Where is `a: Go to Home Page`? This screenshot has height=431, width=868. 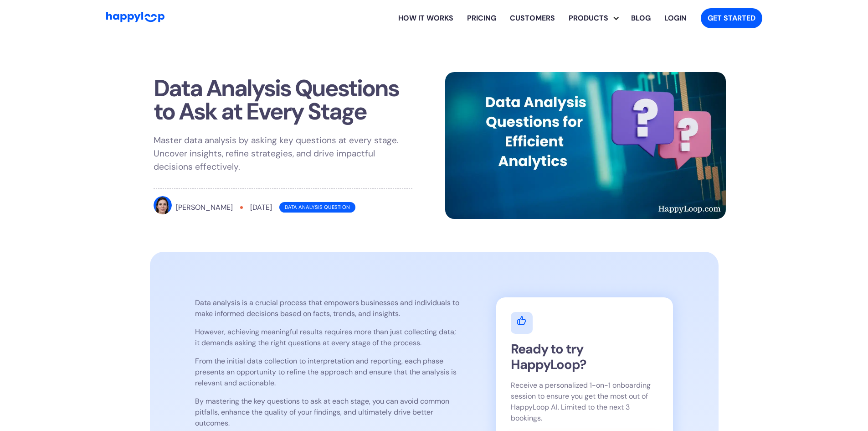 a: Go to Home Page is located at coordinates (135, 18).